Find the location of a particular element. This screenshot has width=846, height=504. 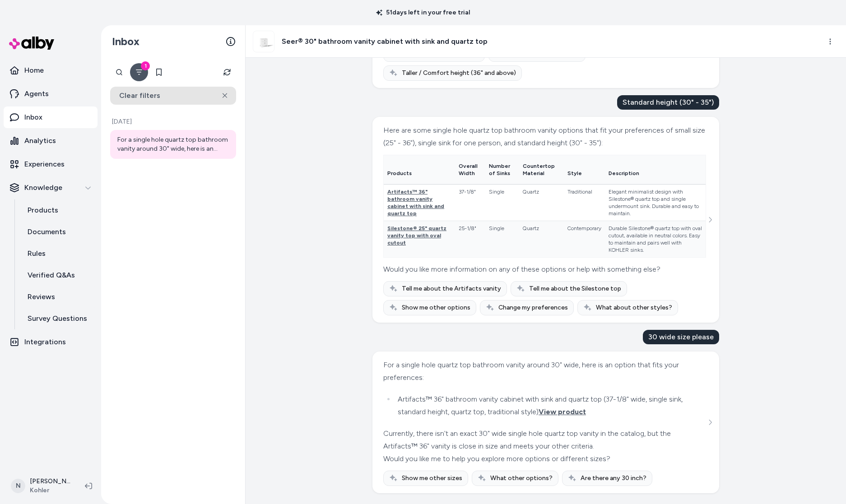

th: Products is located at coordinates (420, 170).